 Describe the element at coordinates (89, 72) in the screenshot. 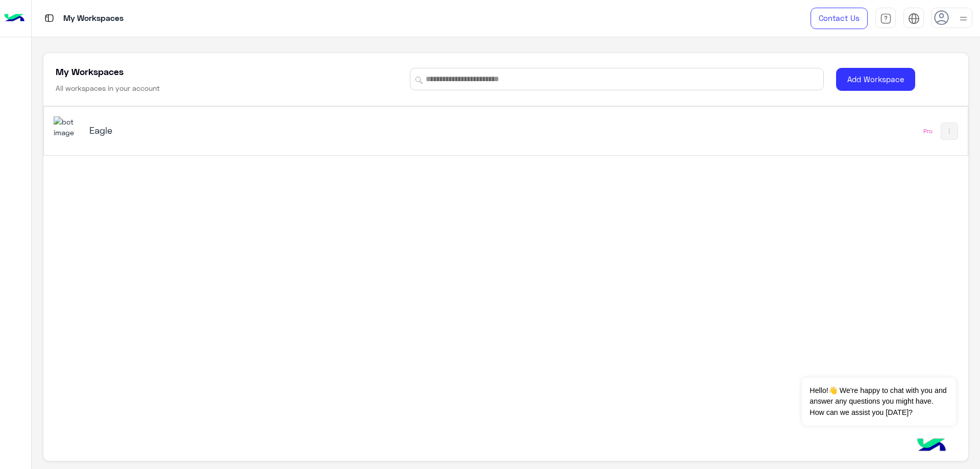

I see `h5: My Workspaces` at that location.